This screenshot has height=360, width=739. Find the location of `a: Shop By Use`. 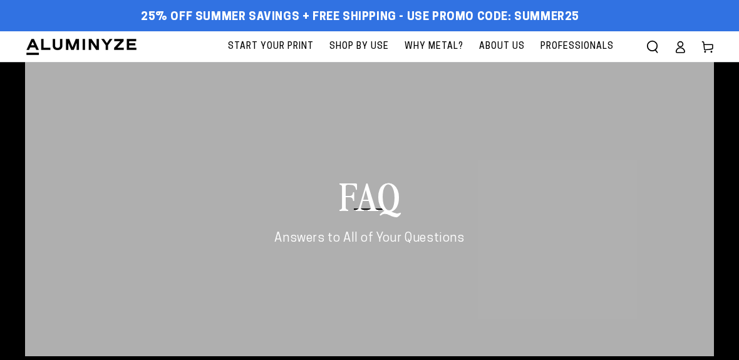

a: Shop By Use is located at coordinates (359, 46).